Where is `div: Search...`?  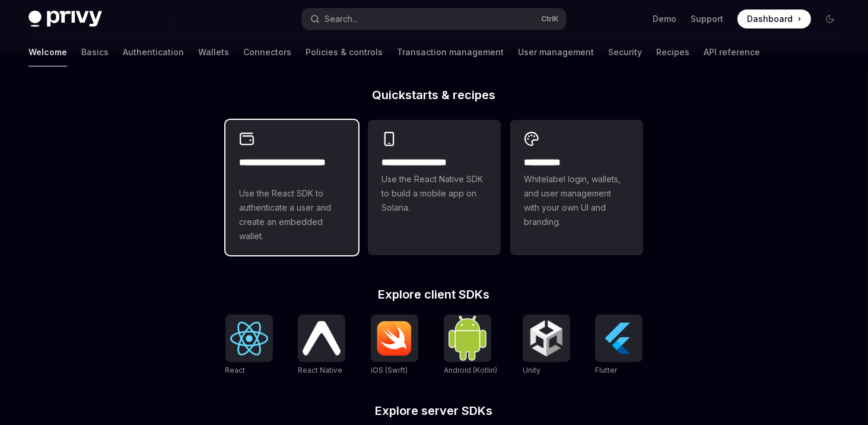 div: Search... is located at coordinates (341, 19).